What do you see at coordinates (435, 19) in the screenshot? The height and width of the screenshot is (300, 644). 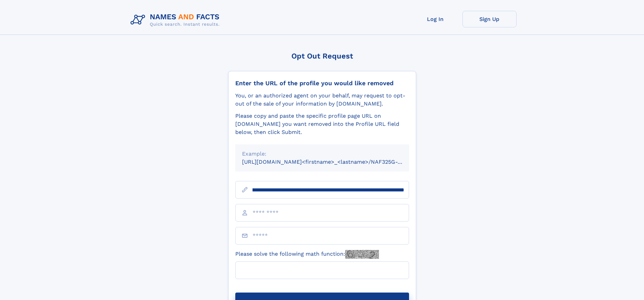 I see `a: Log In` at bounding box center [435, 19].